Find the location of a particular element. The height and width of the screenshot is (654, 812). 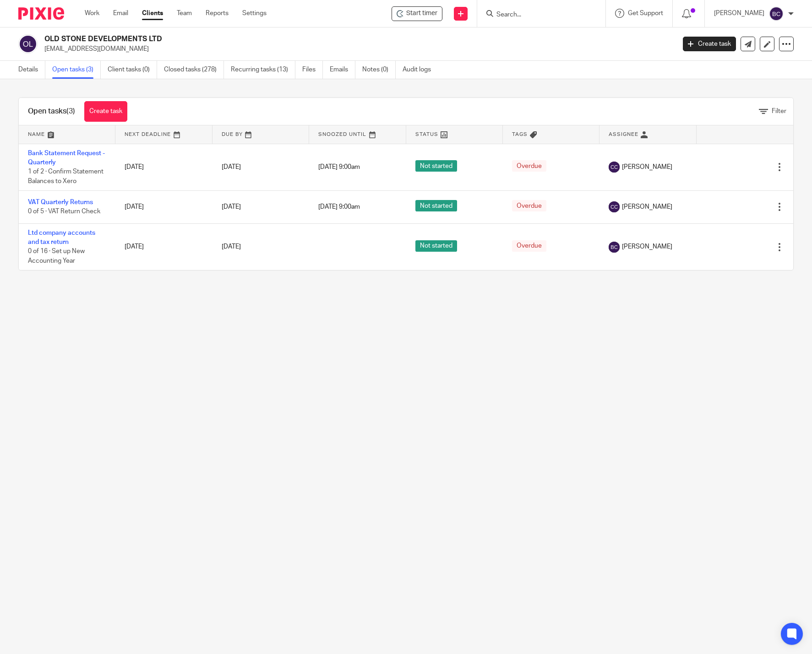

span: Snoozed Until is located at coordinates (343, 134).